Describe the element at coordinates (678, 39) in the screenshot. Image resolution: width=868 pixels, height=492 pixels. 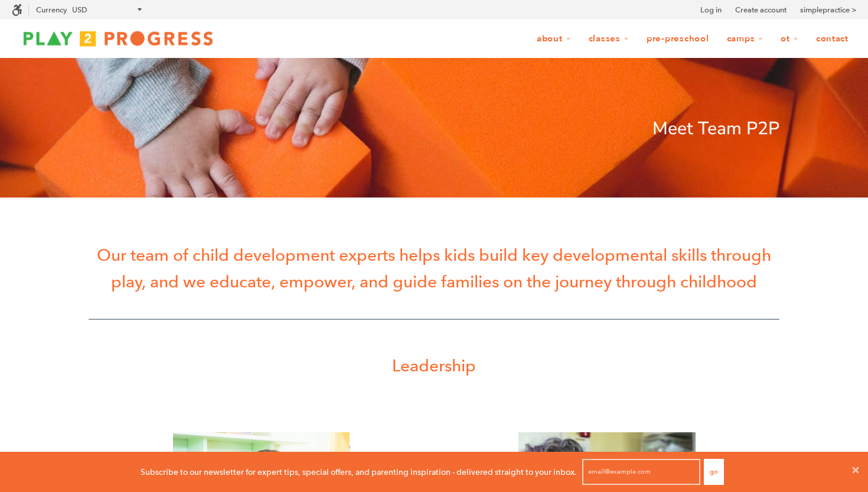
I see `a: Pre-Preschool` at that location.